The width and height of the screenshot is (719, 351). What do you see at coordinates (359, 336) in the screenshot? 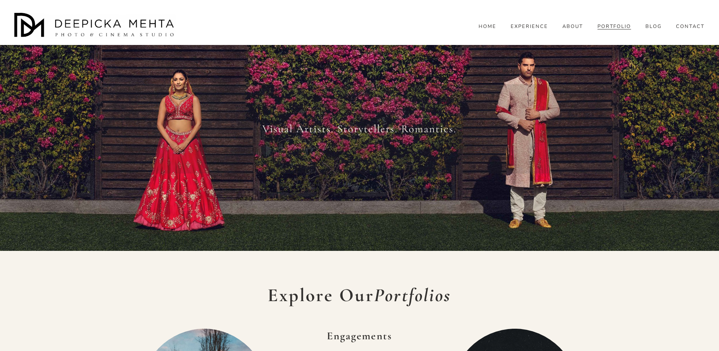
I see `strong: Engagements` at bounding box center [359, 336].